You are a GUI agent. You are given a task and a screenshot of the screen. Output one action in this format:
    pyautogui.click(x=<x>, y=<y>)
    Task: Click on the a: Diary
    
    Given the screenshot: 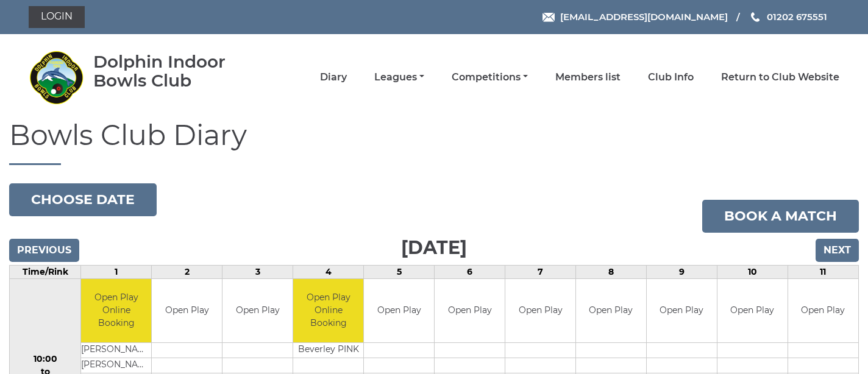 What is the action you would take?
    pyautogui.click(x=334, y=78)
    